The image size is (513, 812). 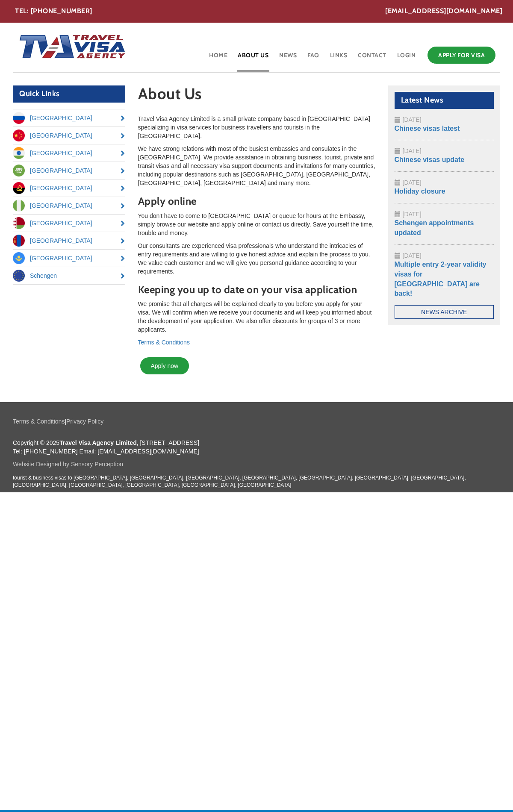 I want to click on a: Contact, so click(x=372, y=58).